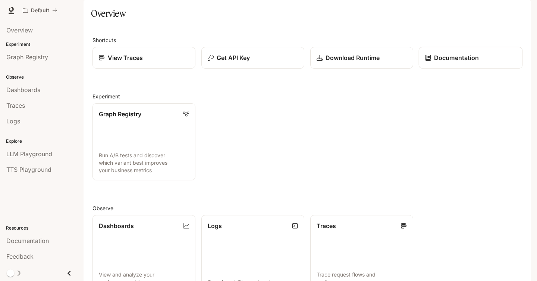 Image resolution: width=537 pixels, height=281 pixels. I want to click on a: Documentation, so click(470, 58).